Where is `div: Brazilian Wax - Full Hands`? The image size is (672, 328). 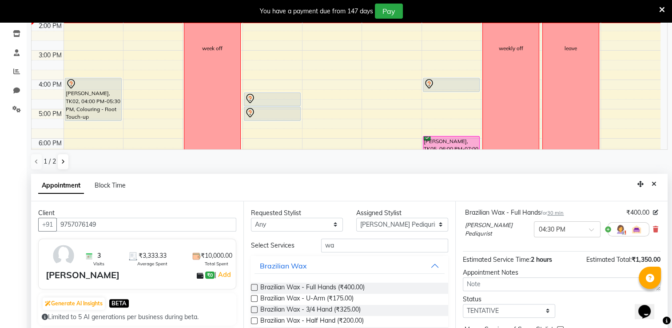 div: Brazilian Wax - Full Hands is located at coordinates (514, 212).